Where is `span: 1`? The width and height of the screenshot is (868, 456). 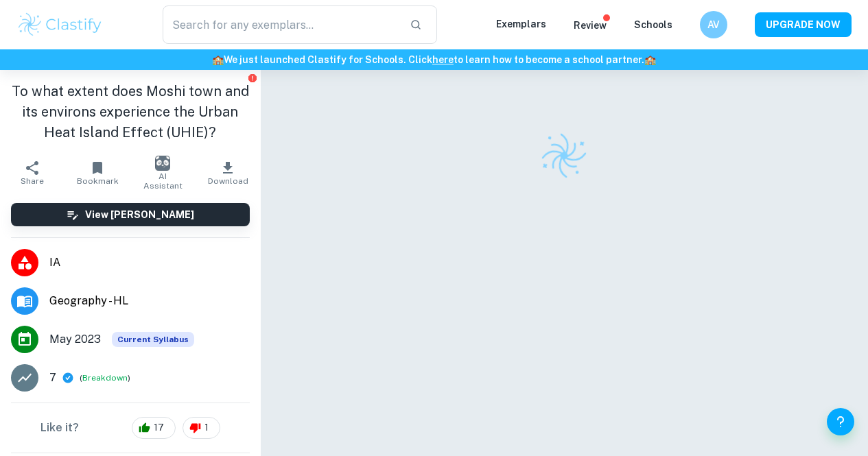 span: 1 is located at coordinates (206, 427).